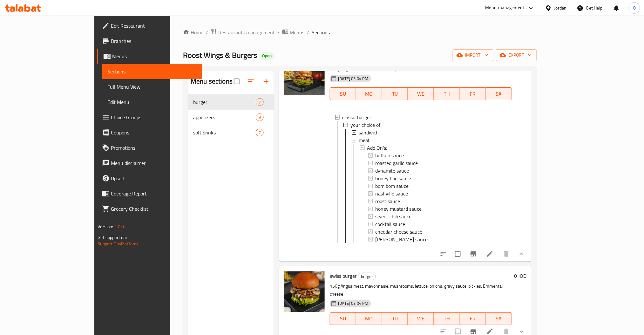 This screenshot has width=644, height=335. Describe the element at coordinates (224, 118) in the screenshot. I see `div: appetizers` at that location.